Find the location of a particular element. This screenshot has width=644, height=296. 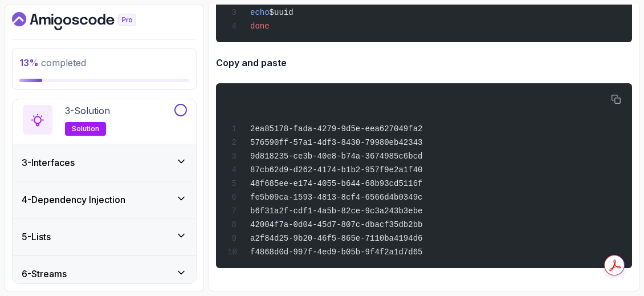

span: 576590ff-57a1-4df3-8430-79980eb42343 is located at coordinates (336, 143).